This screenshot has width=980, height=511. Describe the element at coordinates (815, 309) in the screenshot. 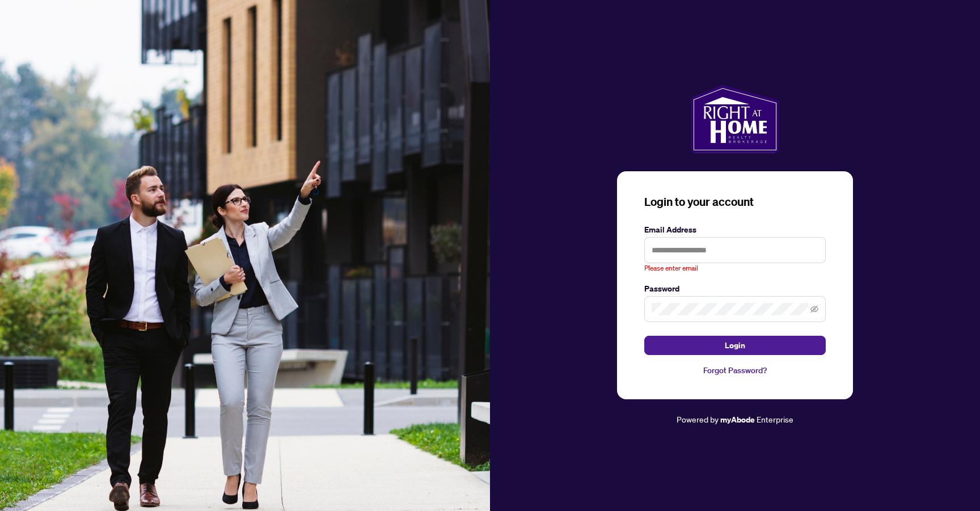

I see `span: eye-invisible` at that location.